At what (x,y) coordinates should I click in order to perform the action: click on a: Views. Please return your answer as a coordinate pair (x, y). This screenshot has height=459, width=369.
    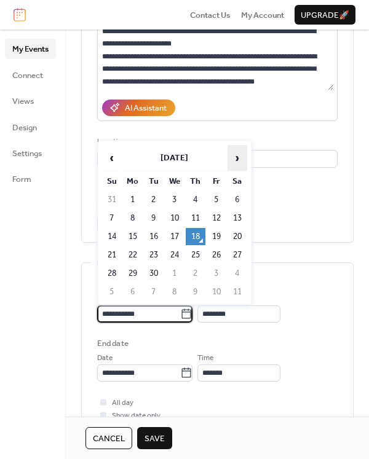
    Looking at the image, I should click on (30, 101).